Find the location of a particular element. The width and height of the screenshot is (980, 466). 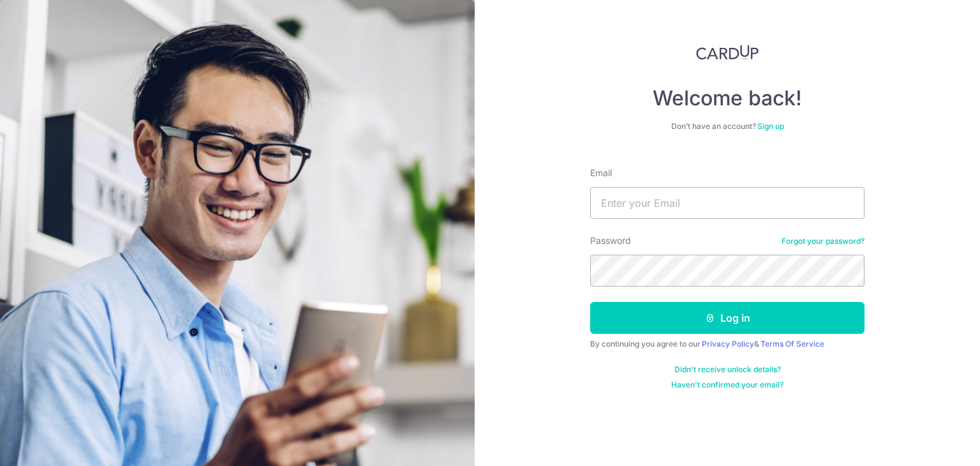

a: Forgot your password? is located at coordinates (823, 241).